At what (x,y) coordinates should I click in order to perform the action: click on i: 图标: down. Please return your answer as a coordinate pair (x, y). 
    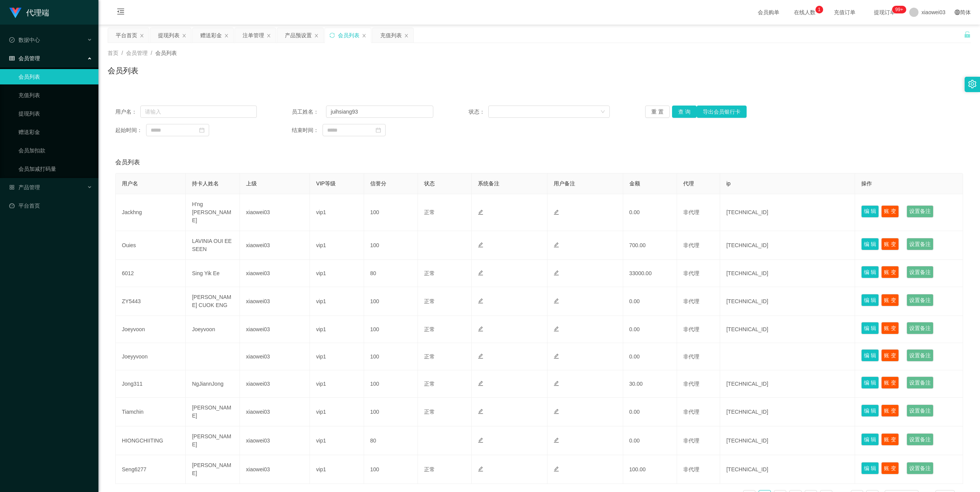
    Looking at the image, I should click on (603, 112).